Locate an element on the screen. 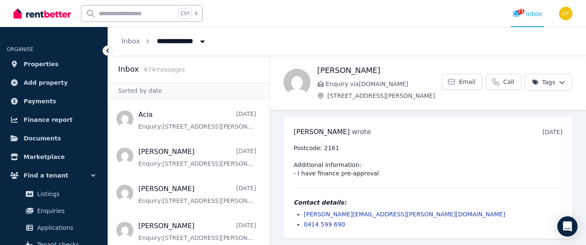  h2: Inbox is located at coordinates (128, 69).